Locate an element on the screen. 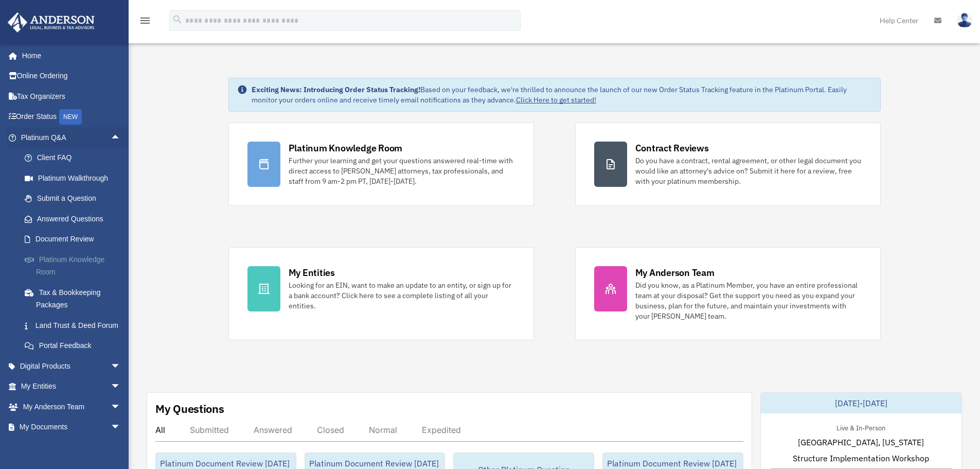 Image resolution: width=980 pixels, height=469 pixels. a: menu is located at coordinates (145, 22).